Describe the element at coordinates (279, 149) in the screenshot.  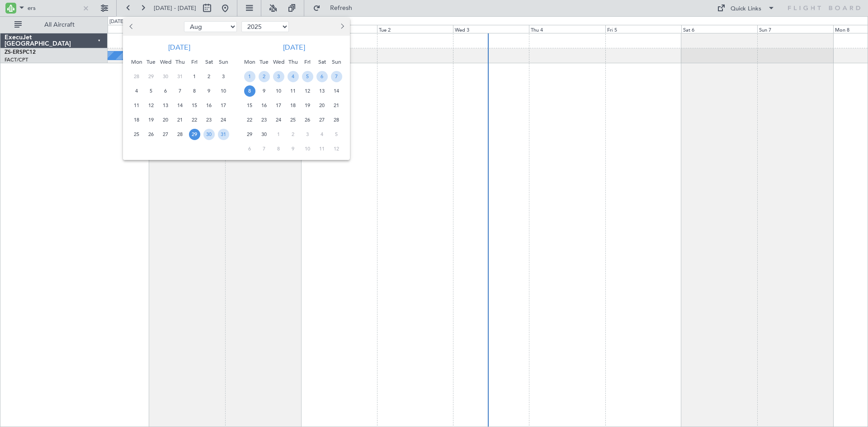
I see `div: 8-10-2025` at that location.